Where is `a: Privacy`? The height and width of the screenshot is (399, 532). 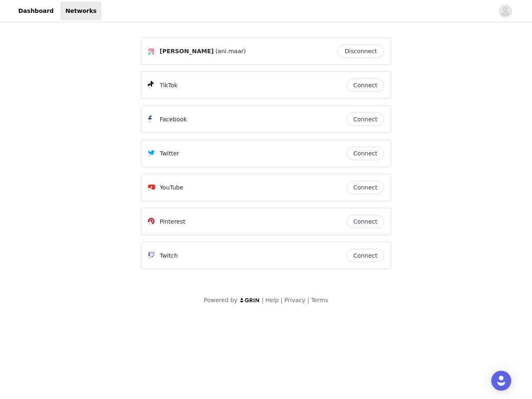
a: Privacy is located at coordinates (294, 300).